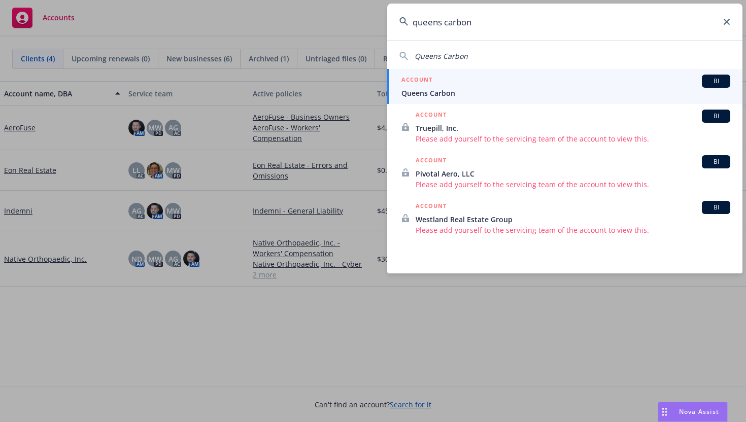 Image resolution: width=746 pixels, height=422 pixels. What do you see at coordinates (565, 22) in the screenshot?
I see `input: Search...` at bounding box center [565, 22].